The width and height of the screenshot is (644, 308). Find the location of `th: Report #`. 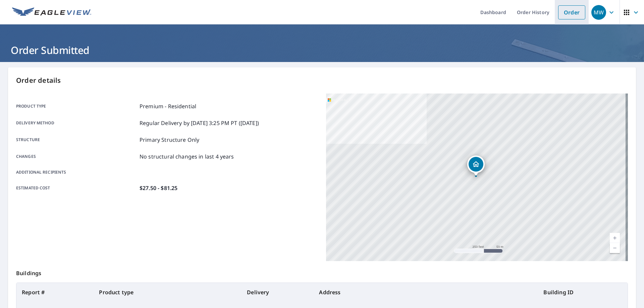

th: Report # is located at coordinates (55, 292).